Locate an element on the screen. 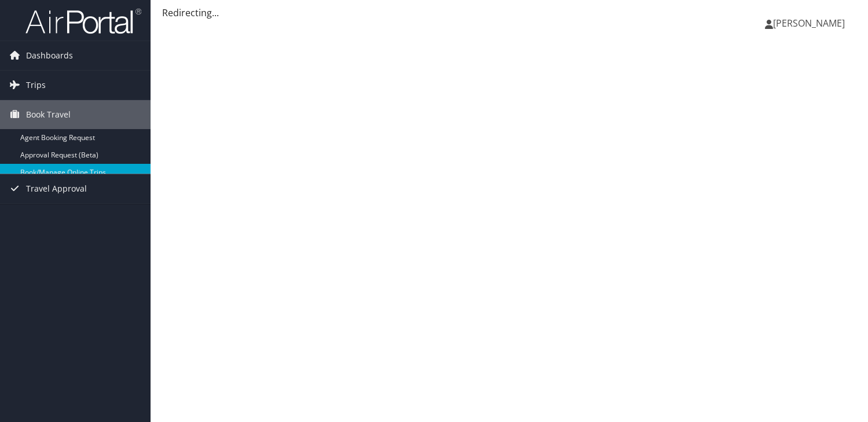  img: airportal-logo.png is located at coordinates (83, 21).